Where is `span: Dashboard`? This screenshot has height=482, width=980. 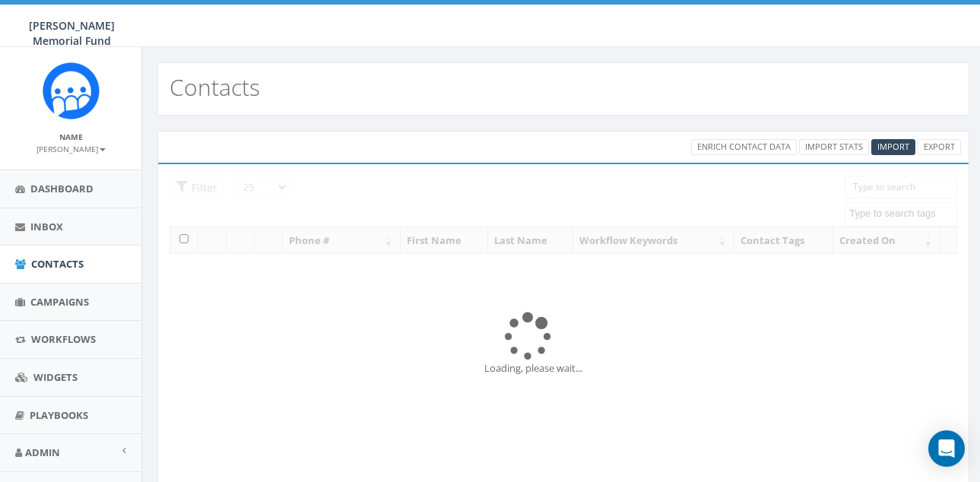 span: Dashboard is located at coordinates (62, 189).